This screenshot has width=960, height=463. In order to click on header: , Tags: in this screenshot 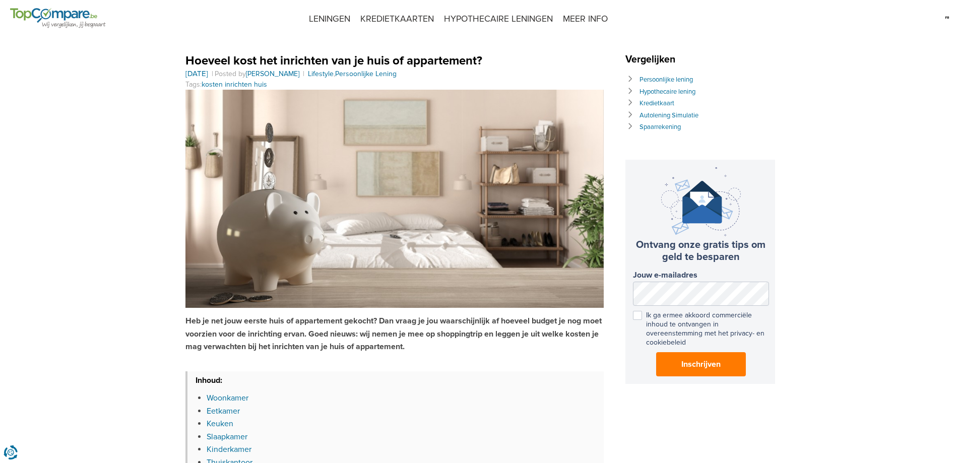, I will do `click(395, 71)`.